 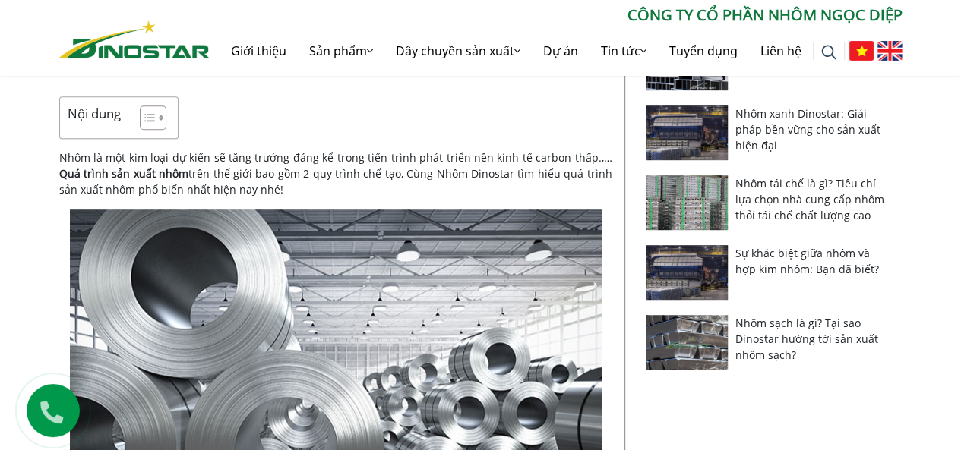 I want to click on img: Nhôm xanh Dinostar: Giải pháp bền vững cho sản xuất hiện đại, so click(x=687, y=133).